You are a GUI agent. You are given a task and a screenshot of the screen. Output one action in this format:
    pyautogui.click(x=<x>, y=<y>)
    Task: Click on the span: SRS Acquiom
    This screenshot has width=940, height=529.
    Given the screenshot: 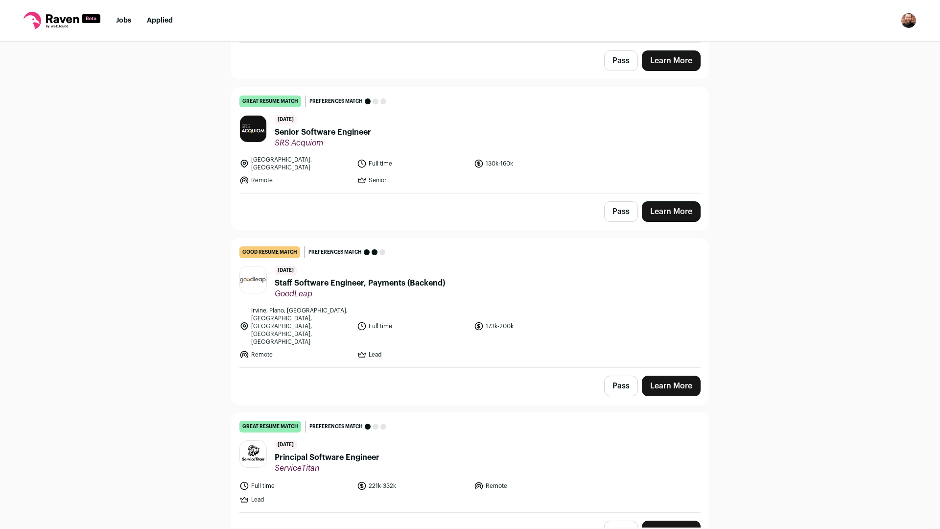 What is the action you would take?
    pyautogui.click(x=323, y=143)
    